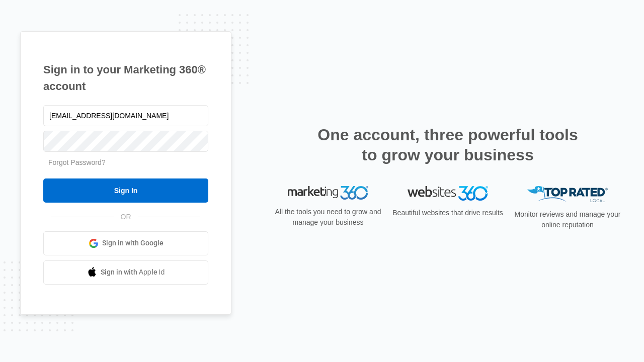 The height and width of the screenshot is (362, 644). Describe the element at coordinates (126, 273) in the screenshot. I see `a: Sign in with Apple Id` at that location.